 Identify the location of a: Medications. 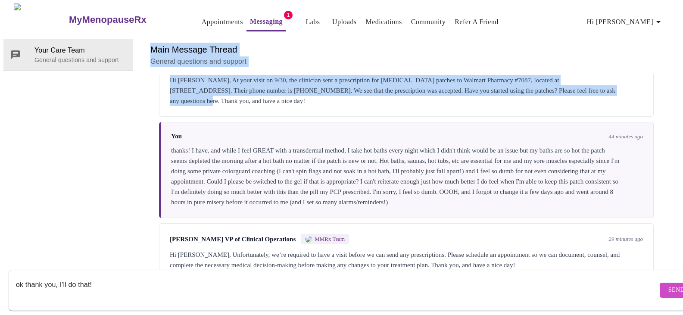
(384, 22).